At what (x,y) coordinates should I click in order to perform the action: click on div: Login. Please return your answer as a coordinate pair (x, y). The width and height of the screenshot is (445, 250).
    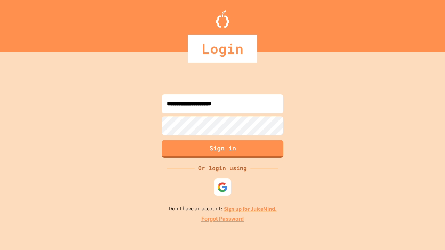
    Looking at the image, I should click on (222, 49).